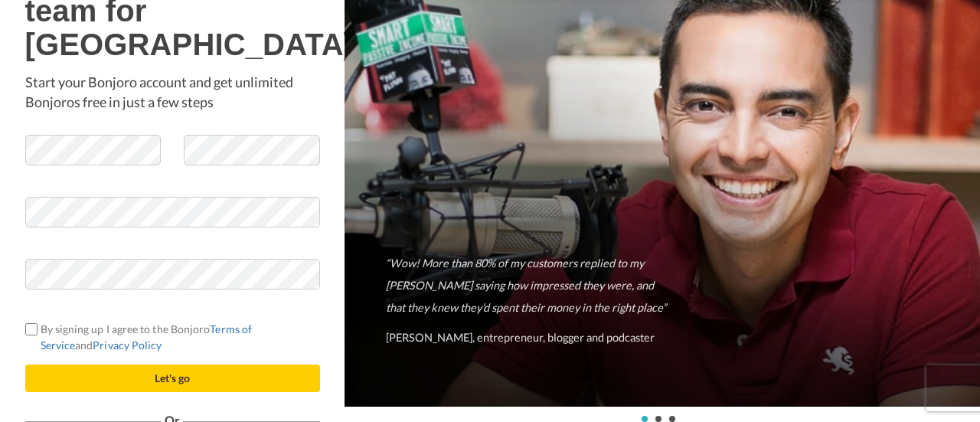 This screenshot has height=422, width=980. I want to click on p: Start your Bonjoro account and get unlimited Bonjoros free in just a few steps, so click(172, 92).